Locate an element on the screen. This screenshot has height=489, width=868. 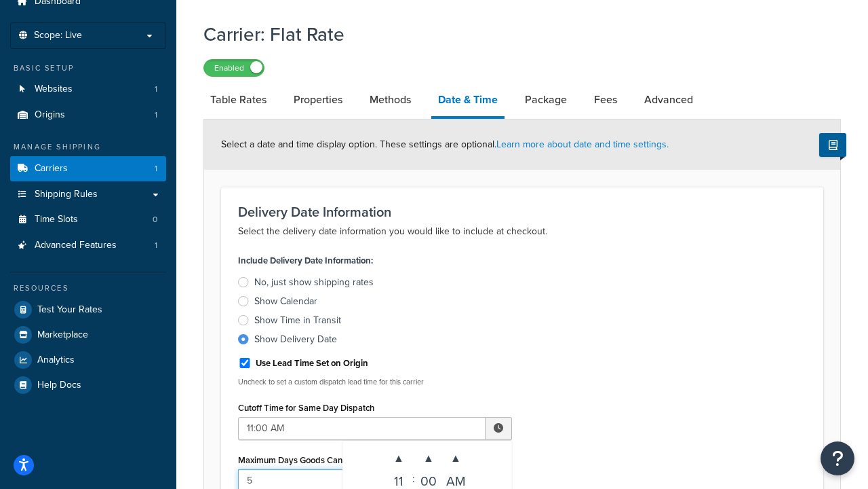
label: Maximum Days Goods Can Be in Transit is located at coordinates (315, 460).